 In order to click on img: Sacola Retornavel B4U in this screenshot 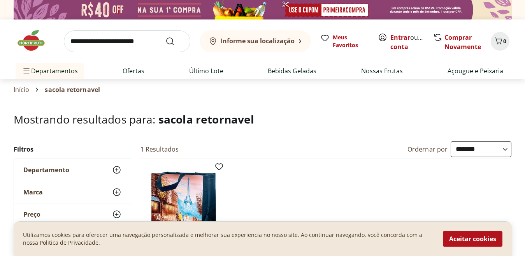, I will do `click(184, 202)`.